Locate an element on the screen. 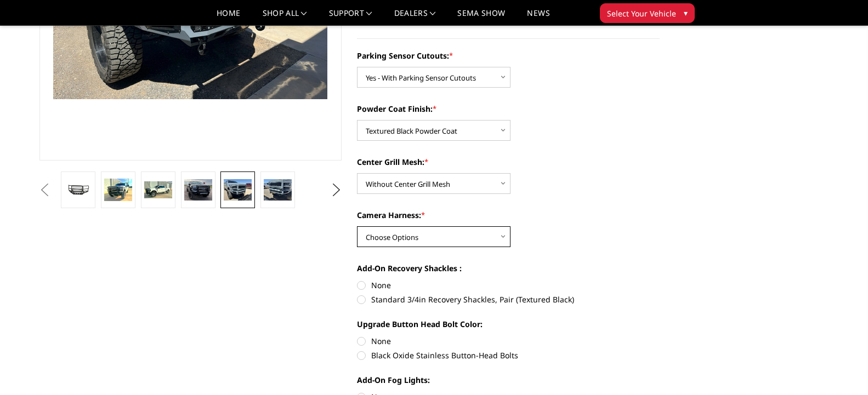 Image resolution: width=868 pixels, height=395 pixels. button: Next is located at coordinates (336, 190).